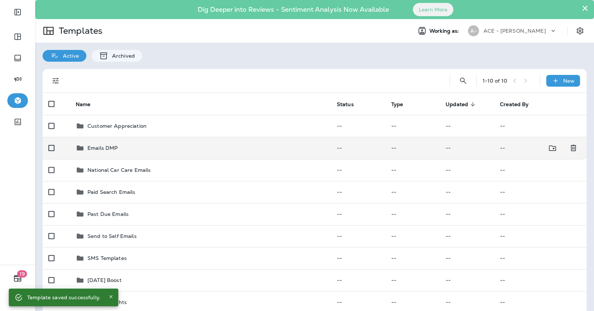 This screenshot has width=594, height=311. What do you see at coordinates (56, 81) in the screenshot?
I see `button: Filters` at bounding box center [56, 81].